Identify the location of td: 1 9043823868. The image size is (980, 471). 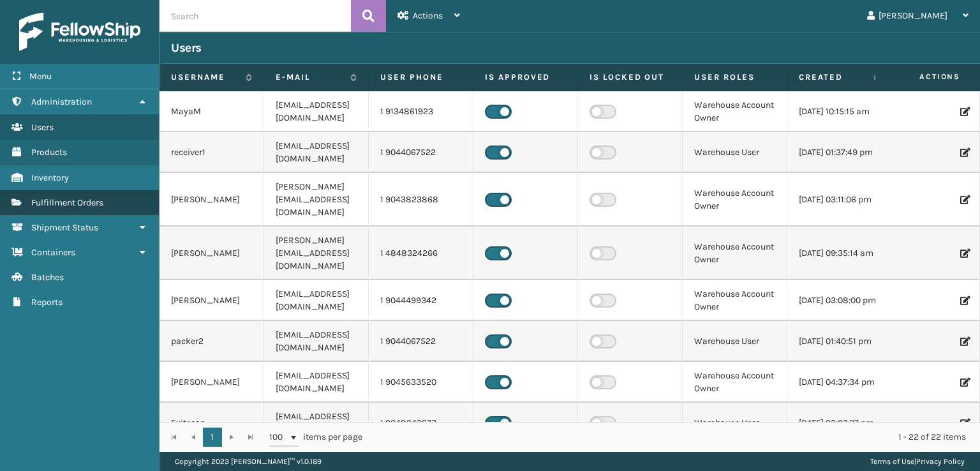
(421, 200).